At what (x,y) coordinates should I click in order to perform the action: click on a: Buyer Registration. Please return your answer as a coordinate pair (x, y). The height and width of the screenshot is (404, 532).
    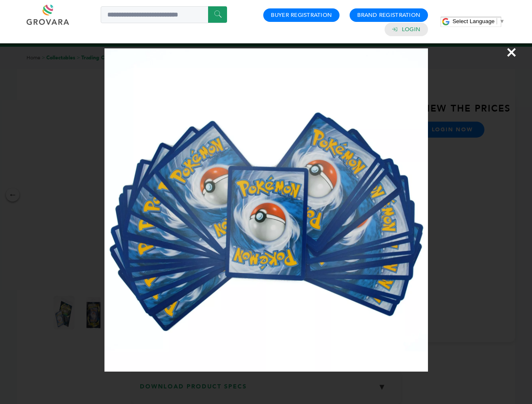
    Looking at the image, I should click on (301, 15).